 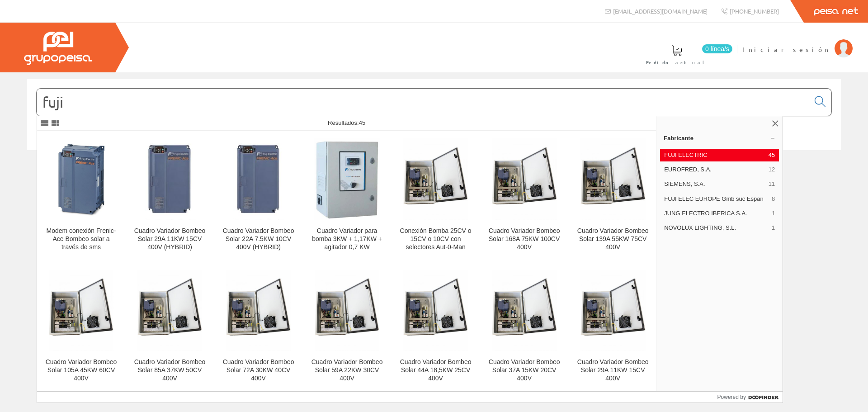 What do you see at coordinates (347, 371) in the screenshot?
I see `div: Cuadro Variador Bombeo Solar 59A 22KW 30CV 400V` at bounding box center [347, 371].